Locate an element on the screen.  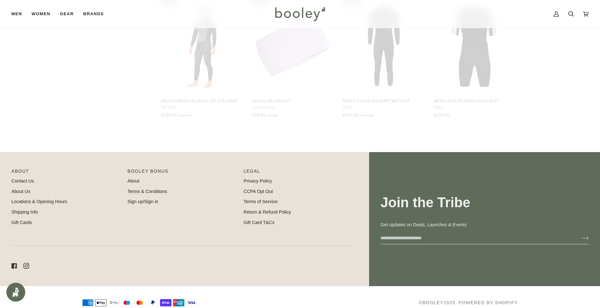
span: © 2025 is located at coordinates (437, 302).